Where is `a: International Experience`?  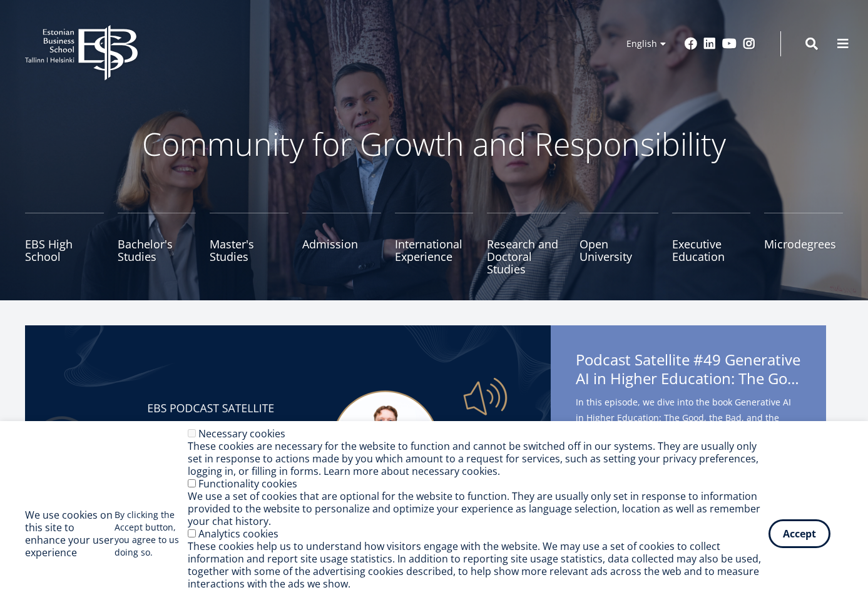 a: International Experience is located at coordinates (434, 244).